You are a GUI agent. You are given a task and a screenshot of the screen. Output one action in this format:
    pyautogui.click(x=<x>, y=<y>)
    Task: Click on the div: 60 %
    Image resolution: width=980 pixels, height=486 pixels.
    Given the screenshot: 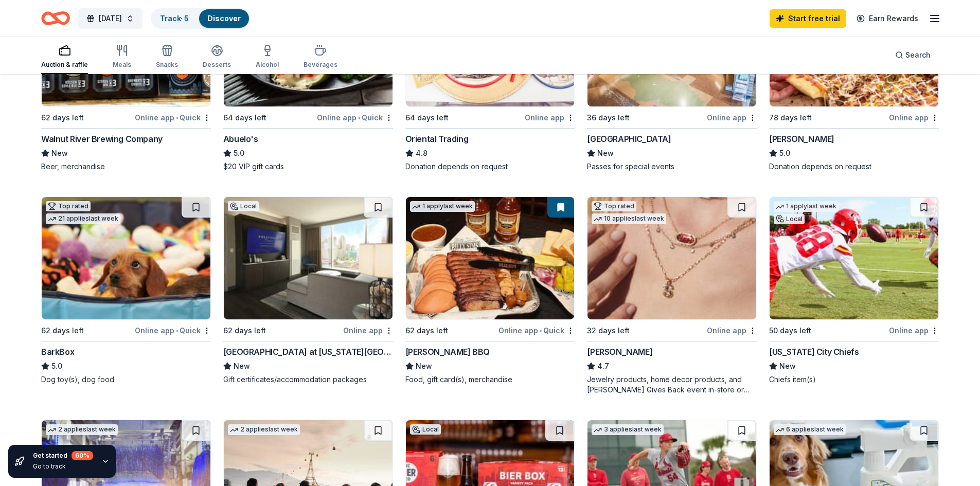 What is the action you would take?
    pyautogui.click(x=82, y=455)
    